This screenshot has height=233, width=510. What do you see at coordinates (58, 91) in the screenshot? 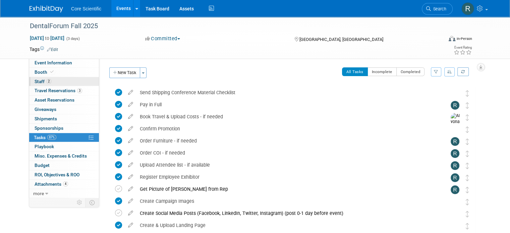
I see `span: Travel Reservations` at bounding box center [58, 91].